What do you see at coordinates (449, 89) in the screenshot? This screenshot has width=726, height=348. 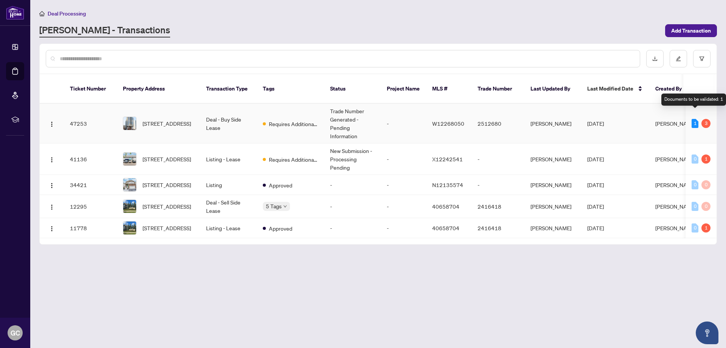 I see `th: MLS #` at bounding box center [449, 89].